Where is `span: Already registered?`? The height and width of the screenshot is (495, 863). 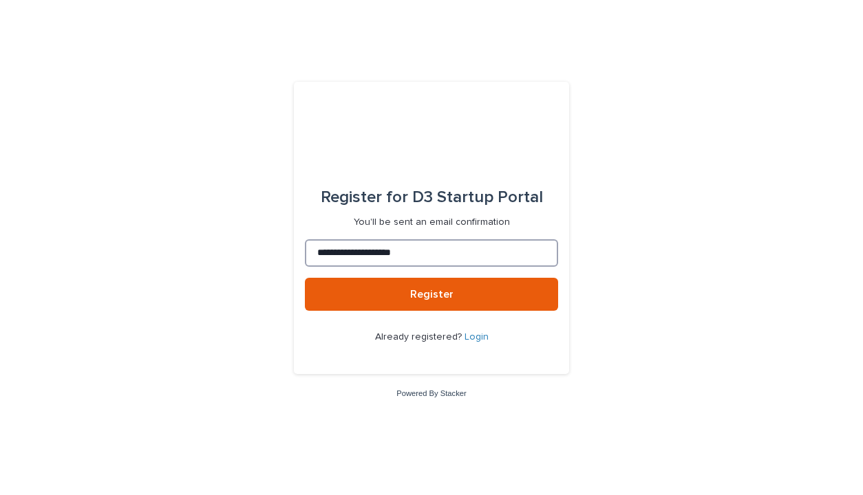 span: Already registered? is located at coordinates (420, 337).